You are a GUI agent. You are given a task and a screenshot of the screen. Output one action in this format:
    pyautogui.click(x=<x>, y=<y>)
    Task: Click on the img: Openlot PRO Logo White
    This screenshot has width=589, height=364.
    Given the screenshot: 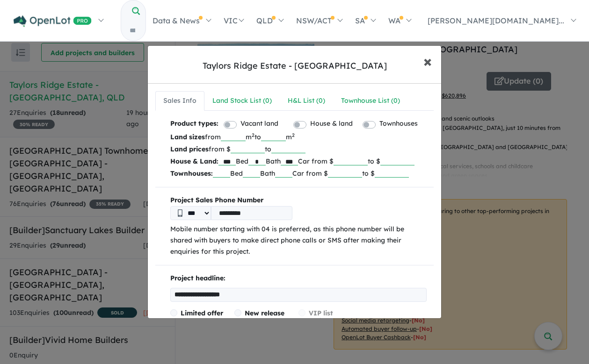 What is the action you would take?
    pyautogui.click(x=53, y=21)
    